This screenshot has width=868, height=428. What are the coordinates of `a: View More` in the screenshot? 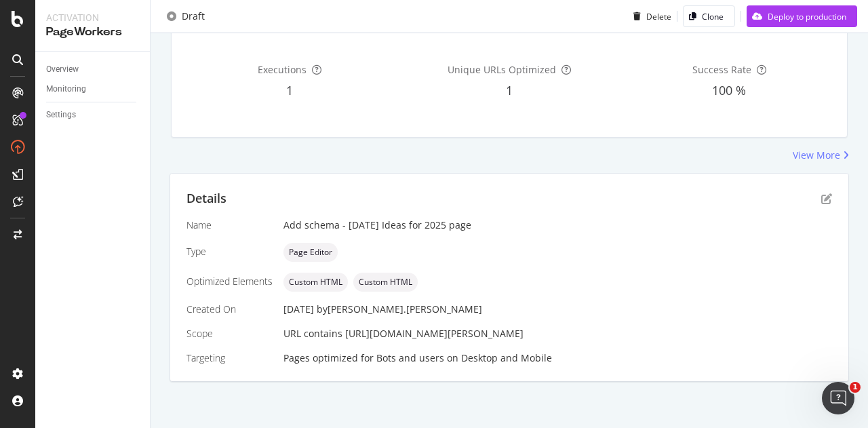 It's located at (821, 155).